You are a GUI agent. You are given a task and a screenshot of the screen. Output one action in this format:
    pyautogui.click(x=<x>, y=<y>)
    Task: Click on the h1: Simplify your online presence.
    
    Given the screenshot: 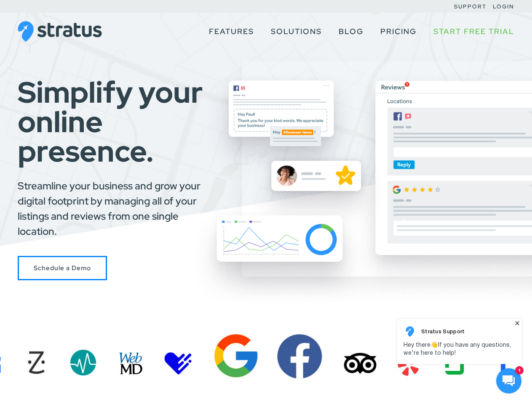 What is the action you would take?
    pyautogui.click(x=117, y=122)
    